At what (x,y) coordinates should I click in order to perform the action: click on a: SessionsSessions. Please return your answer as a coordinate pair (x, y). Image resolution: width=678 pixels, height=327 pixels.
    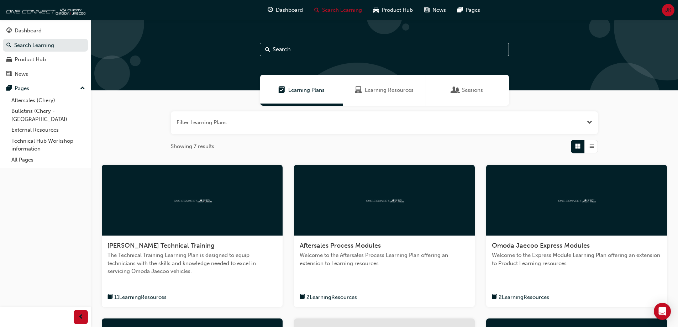
    Looking at the image, I should click on (467, 90).